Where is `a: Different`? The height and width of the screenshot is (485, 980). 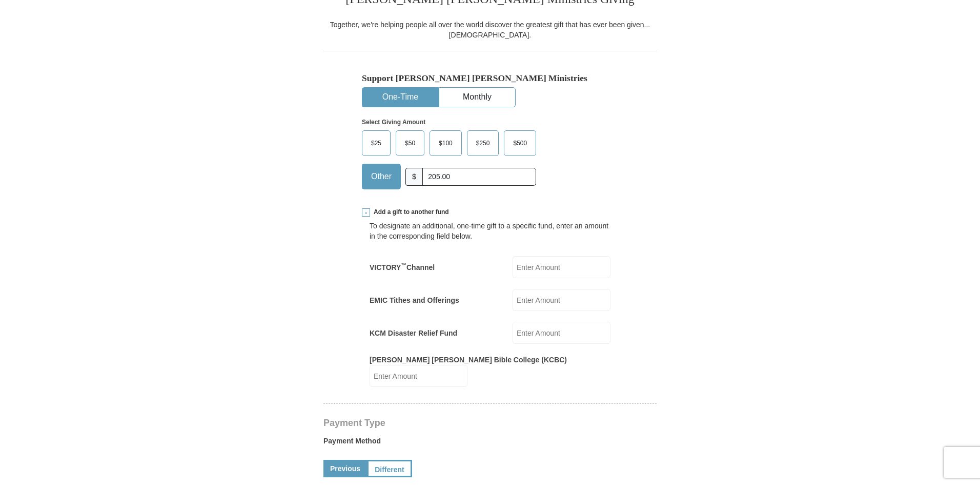
a: Different is located at coordinates (390, 469).